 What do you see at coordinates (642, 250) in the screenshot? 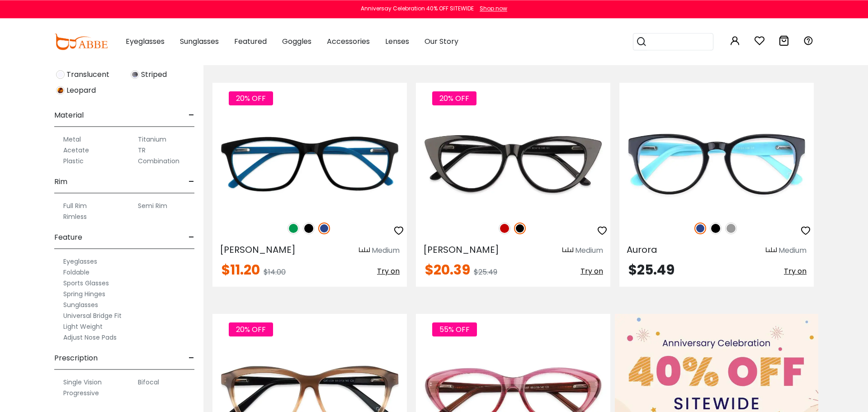
I see `span: Aurora` at bounding box center [642, 250].